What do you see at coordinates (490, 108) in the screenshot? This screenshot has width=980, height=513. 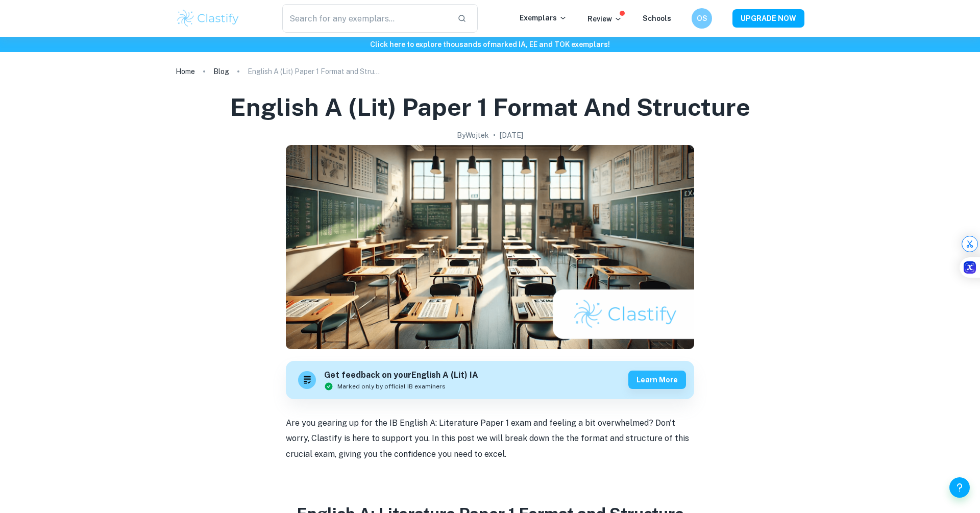 I see `h1: English A (Lit) Paper 1 Format and Structure` at bounding box center [490, 108].